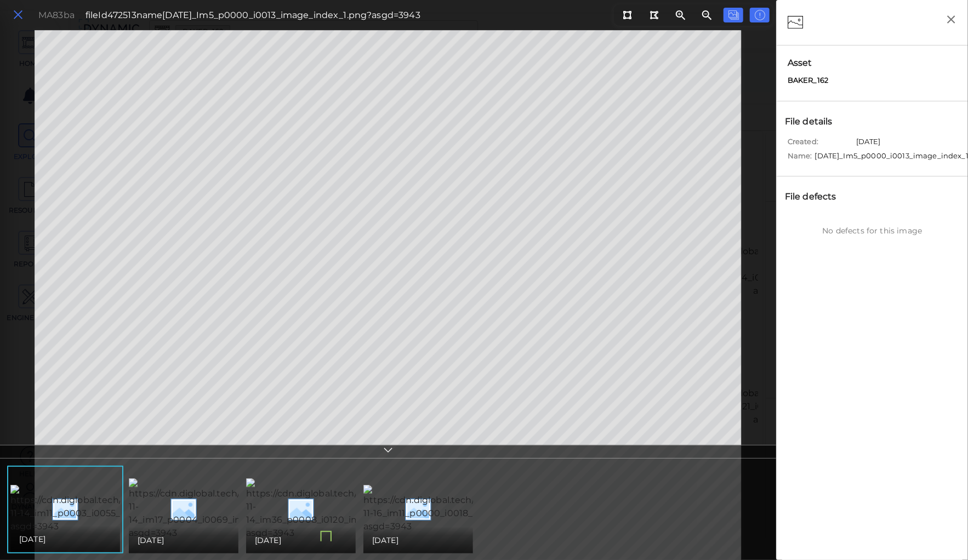  Describe the element at coordinates (872, 231) in the screenshot. I see `div: No defects for this image` at that location.